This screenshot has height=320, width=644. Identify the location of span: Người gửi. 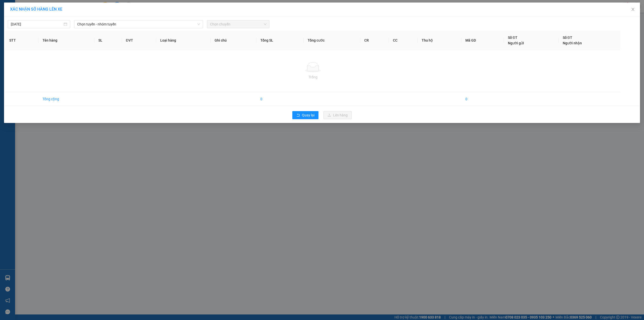
(516, 43).